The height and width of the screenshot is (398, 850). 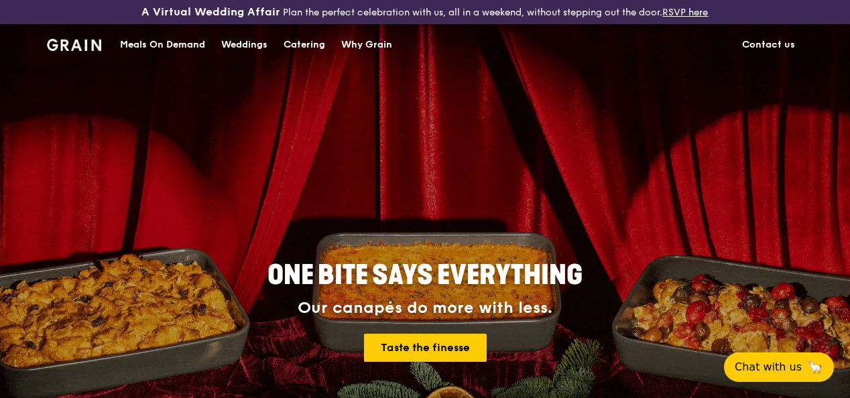 I want to click on a: Taste the finesse, so click(x=425, y=348).